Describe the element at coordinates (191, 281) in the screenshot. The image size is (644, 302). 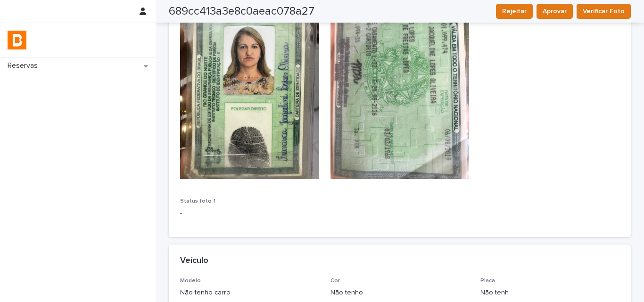
I see `span: Modelo` at that location.